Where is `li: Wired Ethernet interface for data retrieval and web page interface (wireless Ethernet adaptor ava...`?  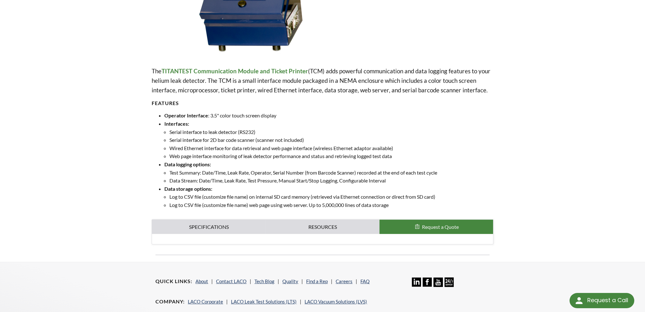 li: Wired Ethernet interface for data retrieval and web page interface (wireless Ethernet adaptor ava... is located at coordinates (331, 148).